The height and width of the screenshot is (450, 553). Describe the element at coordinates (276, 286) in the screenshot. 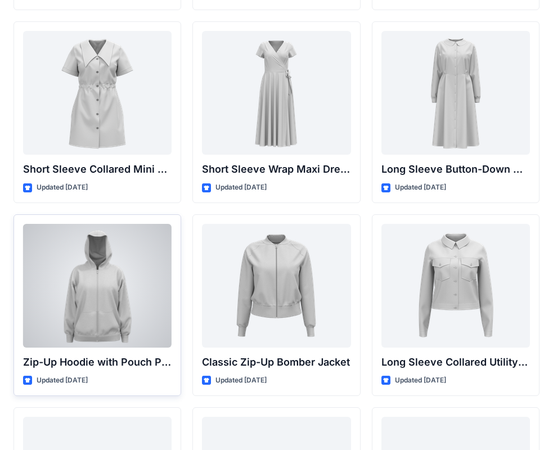

I see `a: Classic Zip-Up Bomber Jacket` at that location.